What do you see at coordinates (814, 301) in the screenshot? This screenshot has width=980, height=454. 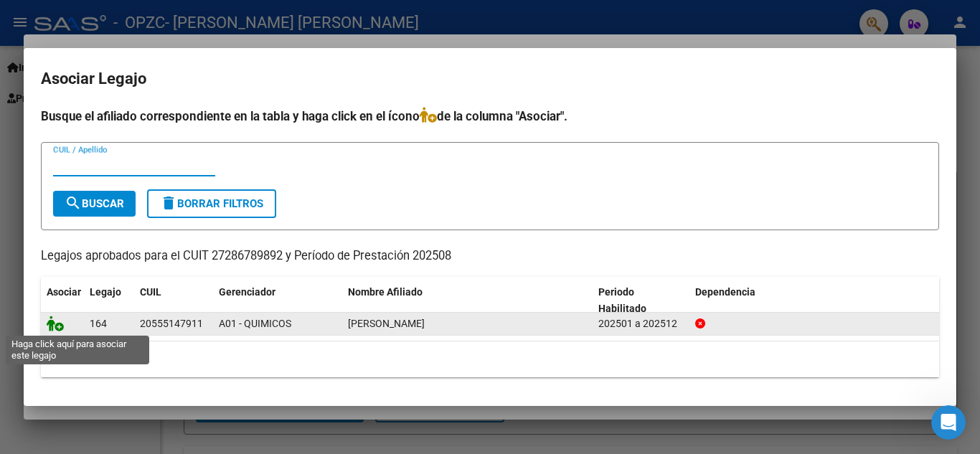 I see `datatable-header-cell: Dependencia` at bounding box center [814, 301].